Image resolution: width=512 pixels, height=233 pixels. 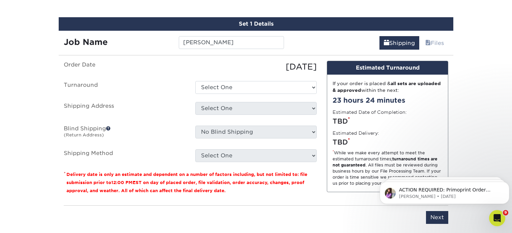 I want to click on span: 12:00 PM, so click(x=122, y=182).